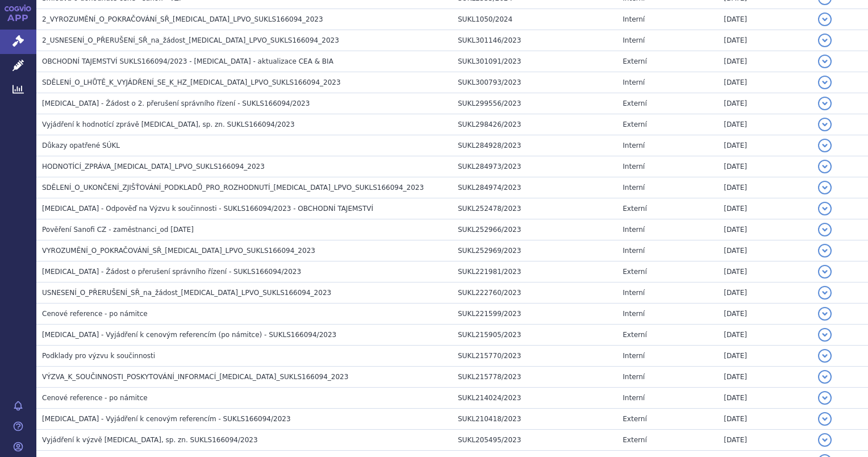 This screenshot has height=457, width=868. I want to click on td: SUKL299556/2023, so click(535, 103).